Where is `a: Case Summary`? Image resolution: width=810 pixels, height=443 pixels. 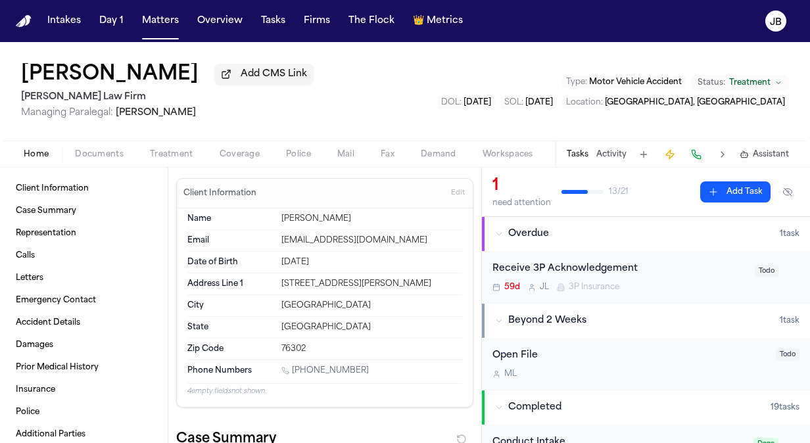
a: Case Summary is located at coordinates (83, 211).